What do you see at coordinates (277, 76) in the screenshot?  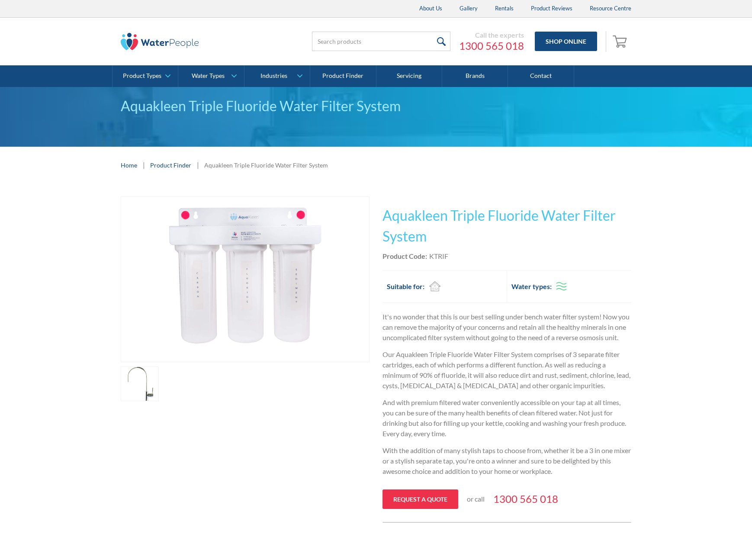 I see `a: Industries` at bounding box center [277, 76].